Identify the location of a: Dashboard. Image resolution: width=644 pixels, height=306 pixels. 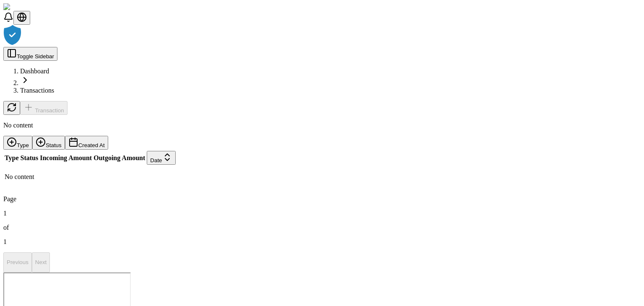
(34, 71).